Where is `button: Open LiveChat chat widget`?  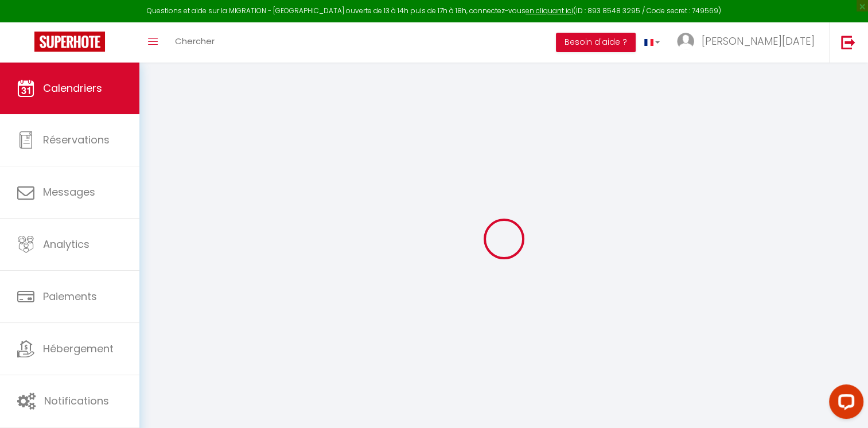
button: Open LiveChat chat widget is located at coordinates (26, 22).